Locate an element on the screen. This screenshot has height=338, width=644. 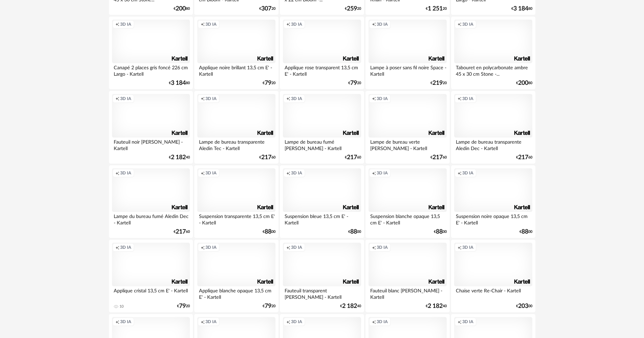
a: Creation icon 3D IA Applique cristal 13,5 cm E' - Kartell 10 €7920 is located at coordinates (151, 276).